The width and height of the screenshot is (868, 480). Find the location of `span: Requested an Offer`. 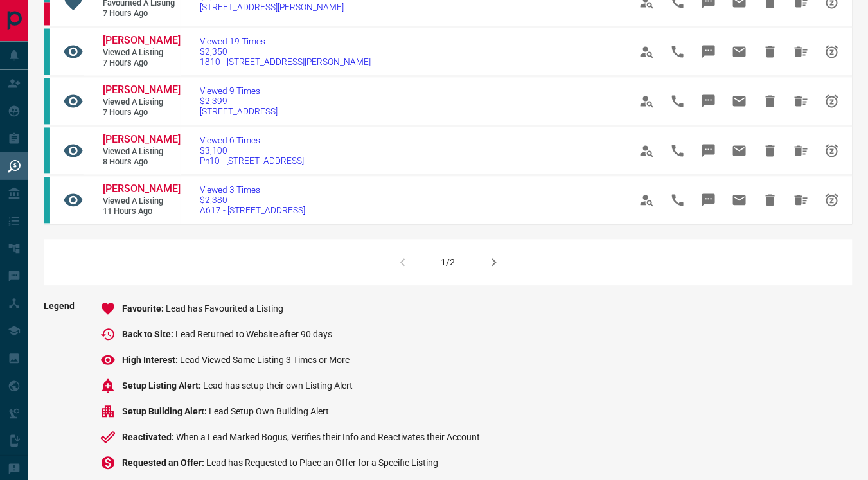

span: Requested an Offer is located at coordinates (164, 462).